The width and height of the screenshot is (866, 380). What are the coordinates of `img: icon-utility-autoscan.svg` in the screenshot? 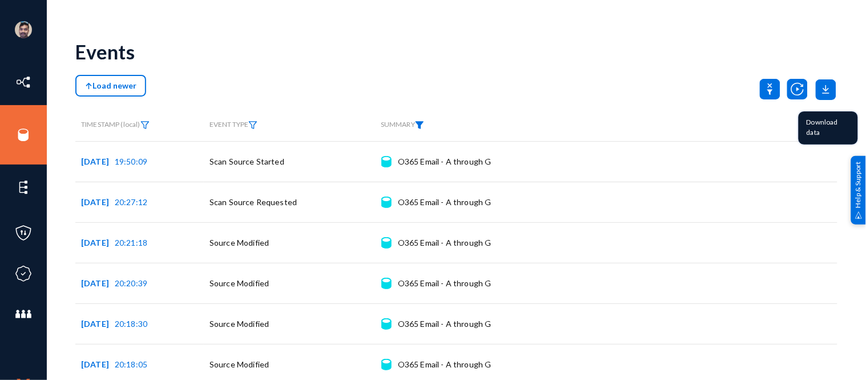 It's located at (798, 89).